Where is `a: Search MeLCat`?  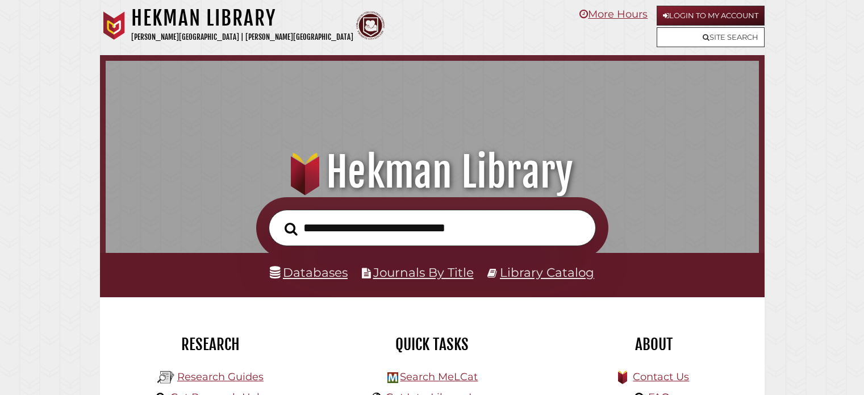
a: Search MeLCat is located at coordinates (439, 377).